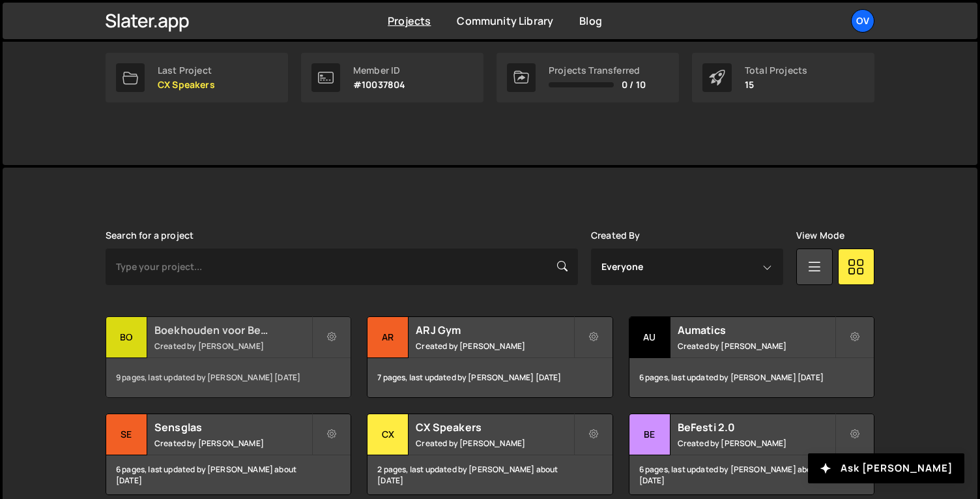 The image size is (980, 499). Describe the element at coordinates (127, 434) in the screenshot. I see `div: Se` at that location.